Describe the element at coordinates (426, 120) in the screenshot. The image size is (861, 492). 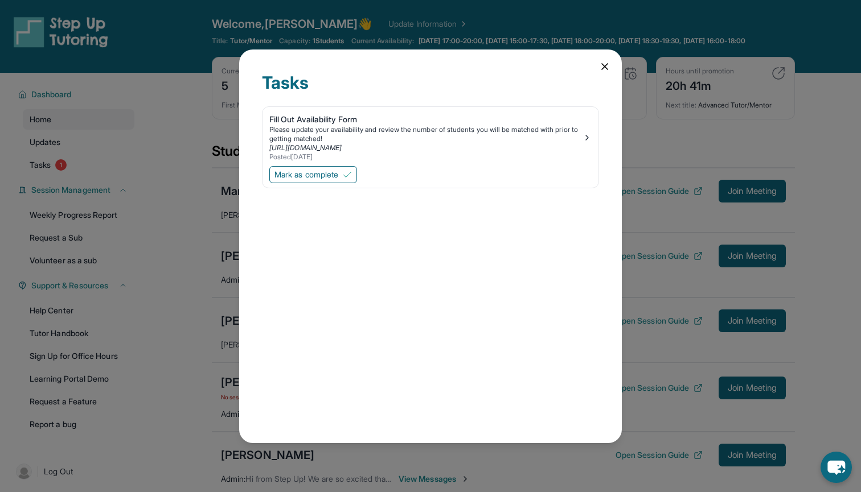
I see `div: Fill Out Availability Form` at that location.